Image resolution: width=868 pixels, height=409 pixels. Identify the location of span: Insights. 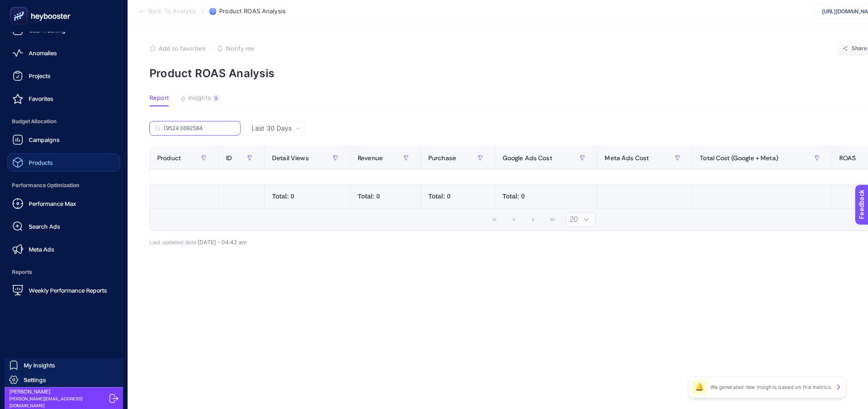
(200, 98).